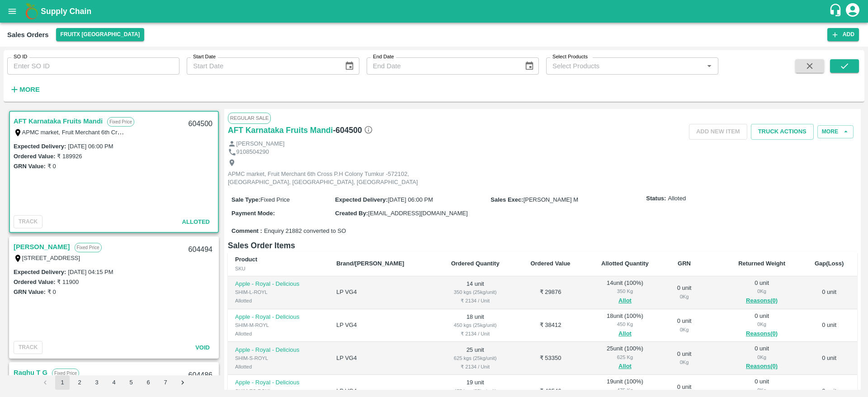 The image size is (868, 397). What do you see at coordinates (253, 151) in the screenshot?
I see `p: 9108504290` at bounding box center [253, 151].